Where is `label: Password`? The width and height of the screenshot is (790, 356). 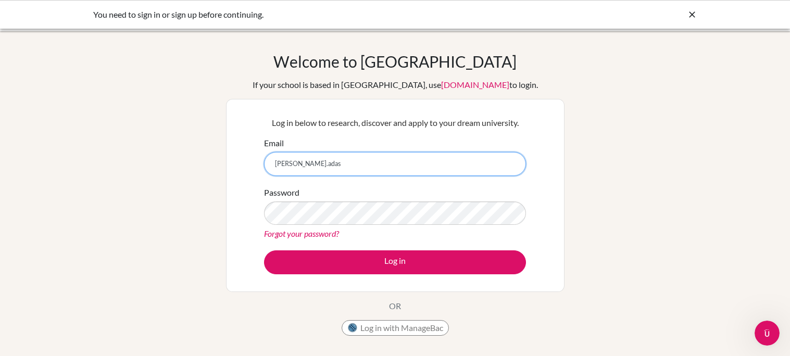 label: Password is located at coordinates (282, 193).